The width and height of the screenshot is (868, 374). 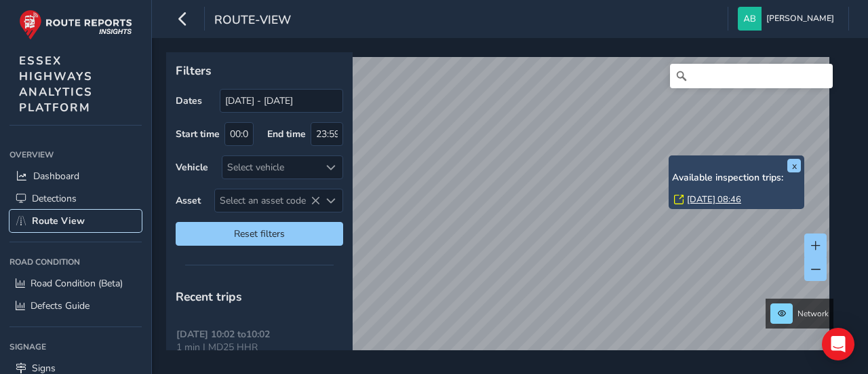 I want to click on input: Search, so click(x=751, y=76).